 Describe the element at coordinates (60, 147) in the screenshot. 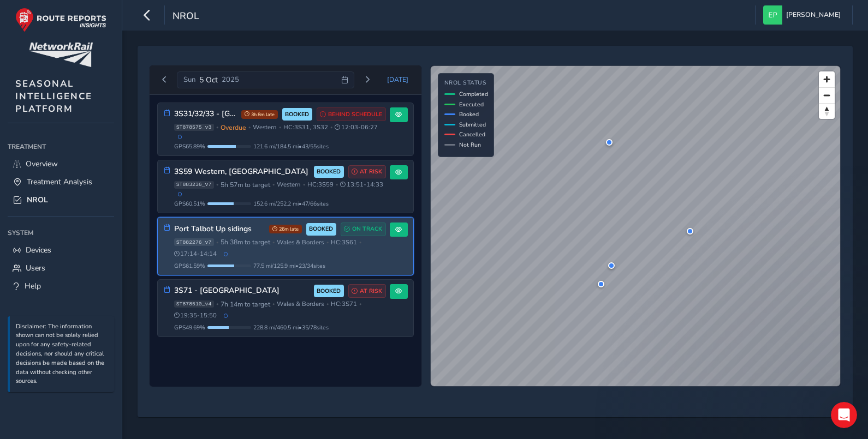

I see `div: Treatment` at that location.